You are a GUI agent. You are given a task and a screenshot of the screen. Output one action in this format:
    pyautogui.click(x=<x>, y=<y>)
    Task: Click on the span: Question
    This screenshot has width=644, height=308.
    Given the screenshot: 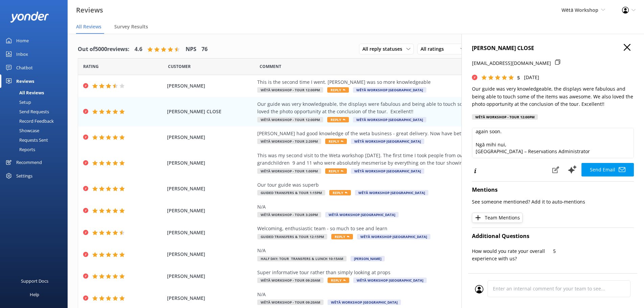 What is the action you would take?
    pyautogui.click(x=270, y=66)
    